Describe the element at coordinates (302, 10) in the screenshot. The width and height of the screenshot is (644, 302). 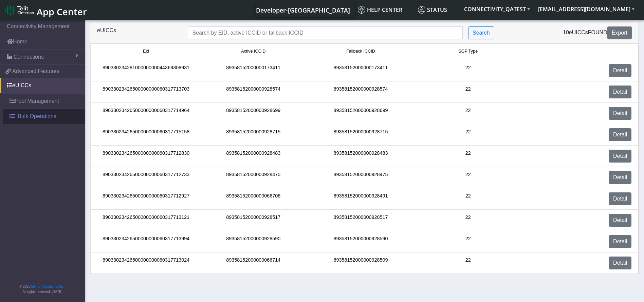
I see `a: Your current platform instance` at that location.